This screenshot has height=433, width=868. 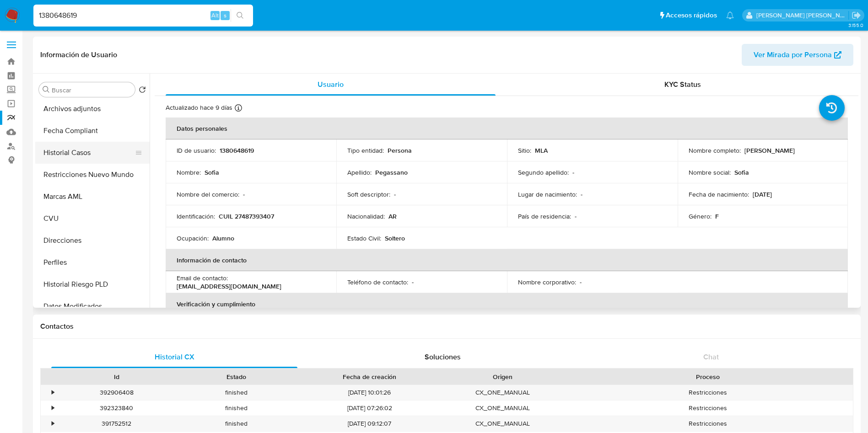 What do you see at coordinates (196, 216) in the screenshot?
I see `p: Identificación :` at bounding box center [196, 216].